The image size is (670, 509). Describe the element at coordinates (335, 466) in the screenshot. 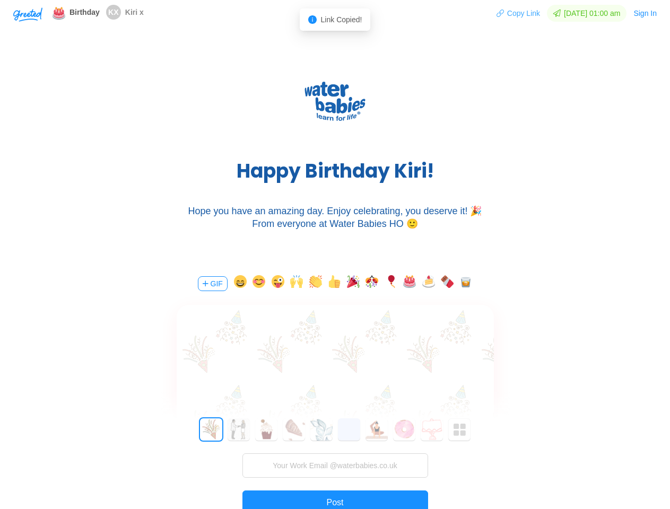

I see `input: Your Work Email @waterbabies.co.uk` at that location.